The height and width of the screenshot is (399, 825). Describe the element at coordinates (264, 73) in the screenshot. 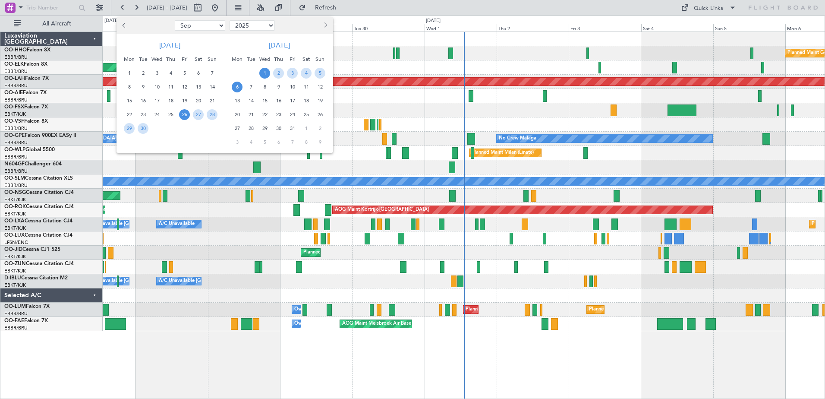

I see `span: 1` at that location.